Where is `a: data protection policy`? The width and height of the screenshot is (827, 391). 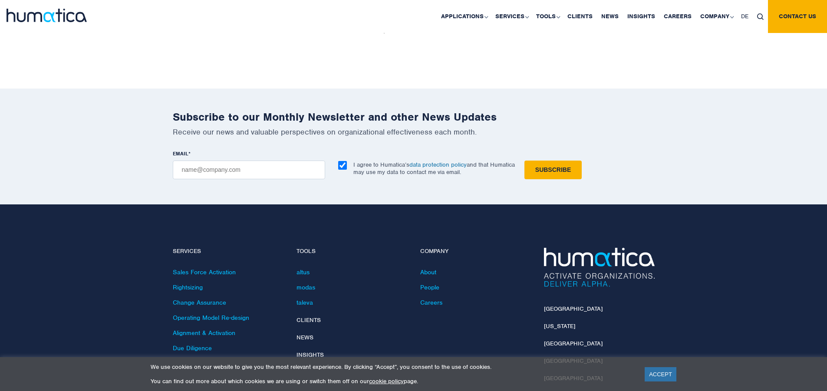 a: data protection policy is located at coordinates (438, 165).